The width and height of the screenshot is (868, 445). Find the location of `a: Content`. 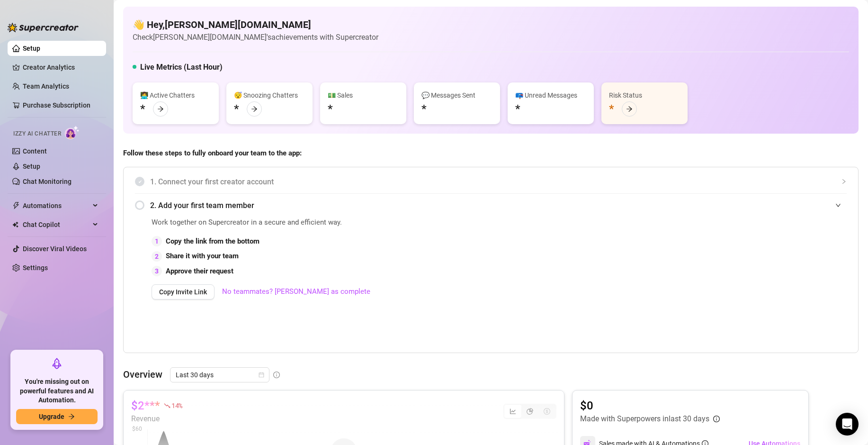

a: Content is located at coordinates (35, 151).